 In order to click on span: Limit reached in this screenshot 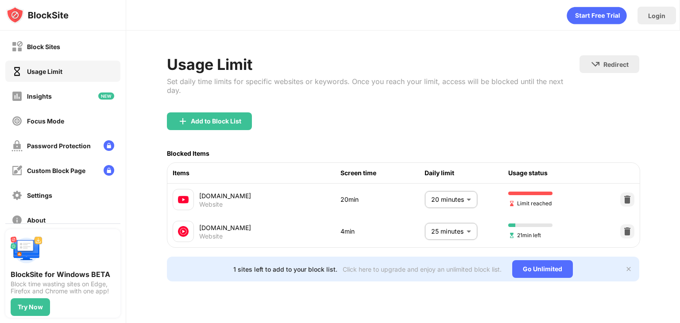, I will do `click(530, 203)`.